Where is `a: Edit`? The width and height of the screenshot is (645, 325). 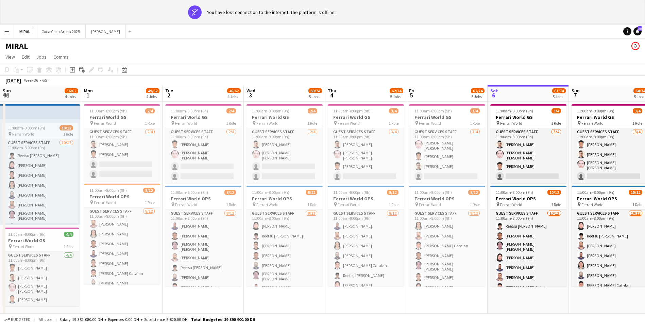 a: Edit is located at coordinates (26, 57).